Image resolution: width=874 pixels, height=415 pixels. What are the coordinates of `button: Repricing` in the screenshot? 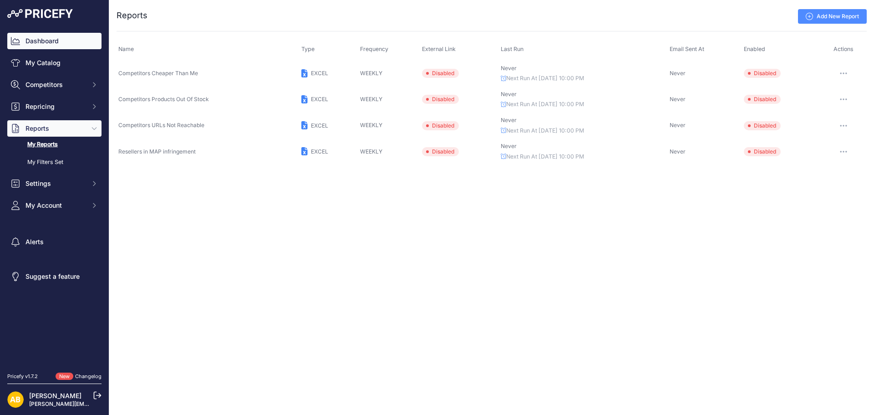 It's located at (54, 107).